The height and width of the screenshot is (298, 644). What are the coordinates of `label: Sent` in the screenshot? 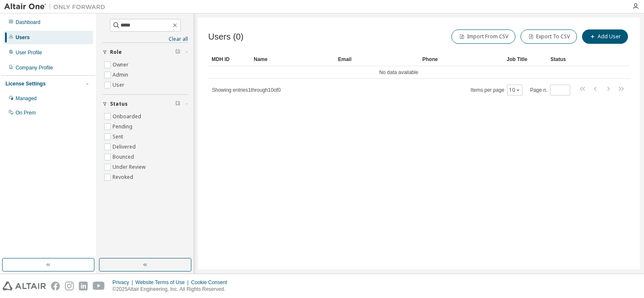 It's located at (119, 137).